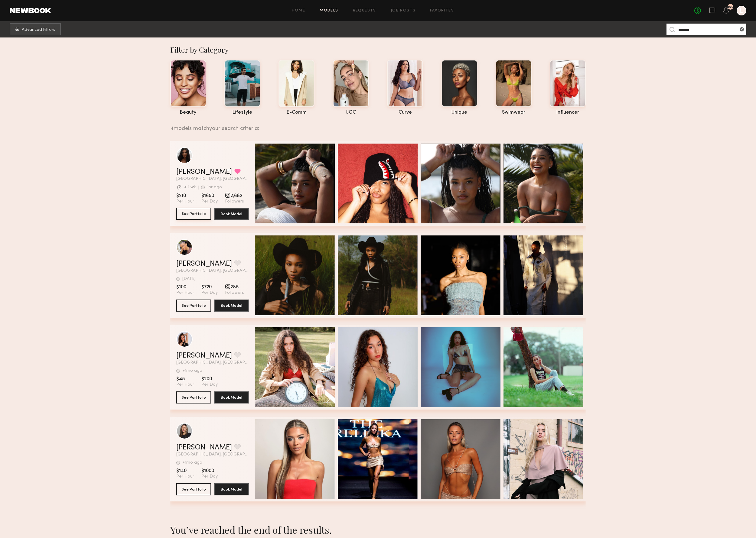 The height and width of the screenshot is (538, 756). What do you see at coordinates (403, 11) in the screenshot?
I see `a: Job Posts` at bounding box center [403, 11].